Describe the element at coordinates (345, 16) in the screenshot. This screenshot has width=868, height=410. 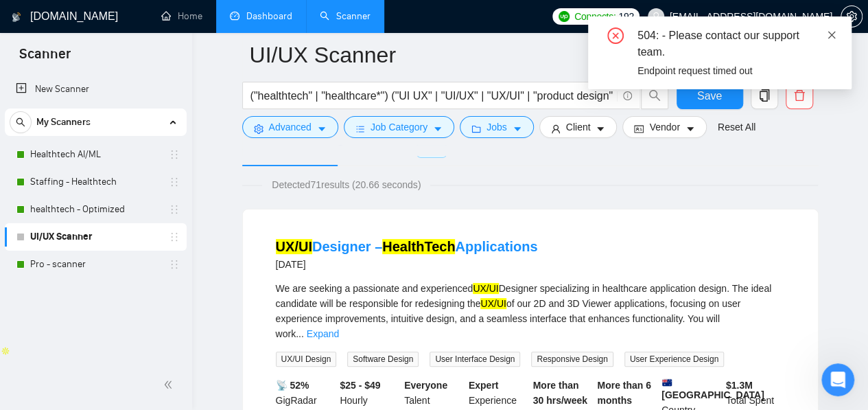
I see `a: searchScanner` at that location.